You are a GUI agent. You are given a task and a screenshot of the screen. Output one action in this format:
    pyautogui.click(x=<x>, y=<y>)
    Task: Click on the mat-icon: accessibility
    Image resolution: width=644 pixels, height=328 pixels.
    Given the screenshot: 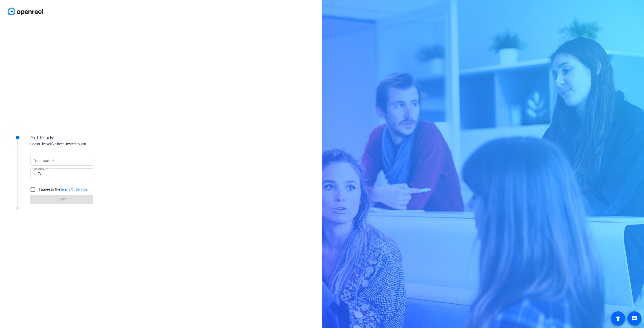 What is the action you would take?
    pyautogui.click(x=618, y=319)
    